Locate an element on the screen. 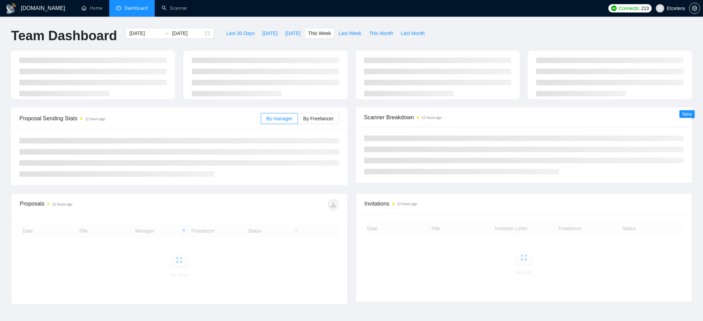 The width and height of the screenshot is (703, 321). h1: Team Dashboard is located at coordinates (64, 36).